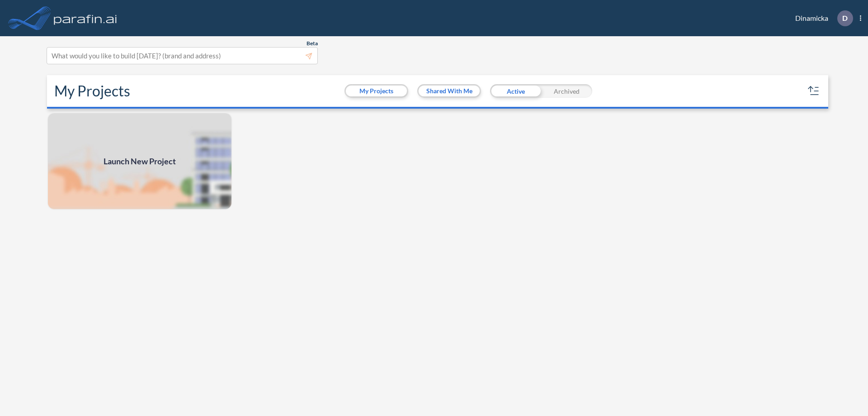 The height and width of the screenshot is (416, 868). Describe the element at coordinates (139, 161) in the screenshot. I see `img: add` at that location.